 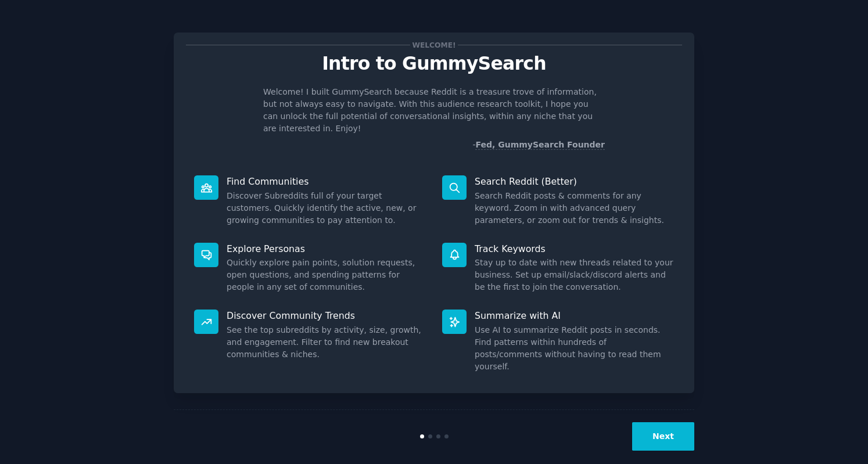 I want to click on span: Welcome!, so click(x=434, y=44).